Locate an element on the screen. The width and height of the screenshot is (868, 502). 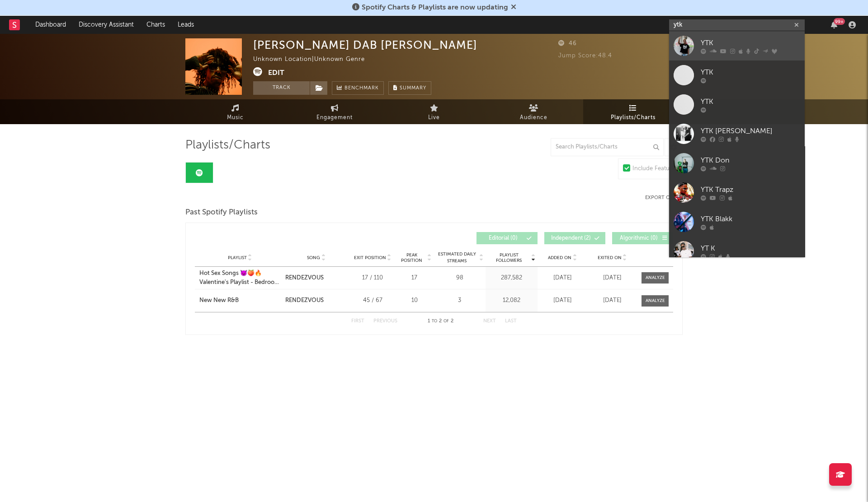
div: 99 + is located at coordinates (839, 22).